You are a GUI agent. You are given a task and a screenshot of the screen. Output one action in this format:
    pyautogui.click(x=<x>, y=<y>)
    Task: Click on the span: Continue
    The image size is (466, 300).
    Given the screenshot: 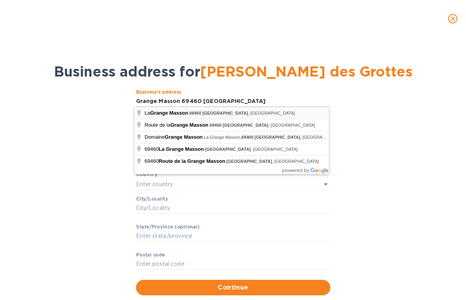 What is the action you would take?
    pyautogui.click(x=233, y=288)
    